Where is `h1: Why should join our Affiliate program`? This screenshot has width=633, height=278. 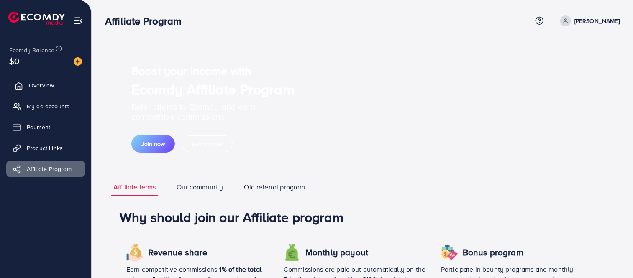 h1: Why should join our Affiliate program is located at coordinates (362, 217).